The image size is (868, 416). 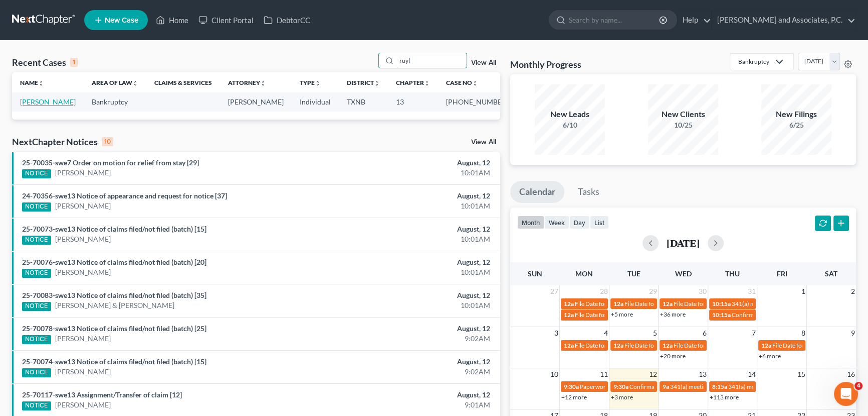 I want to click on a: Nameunfold_more, so click(x=32, y=82).